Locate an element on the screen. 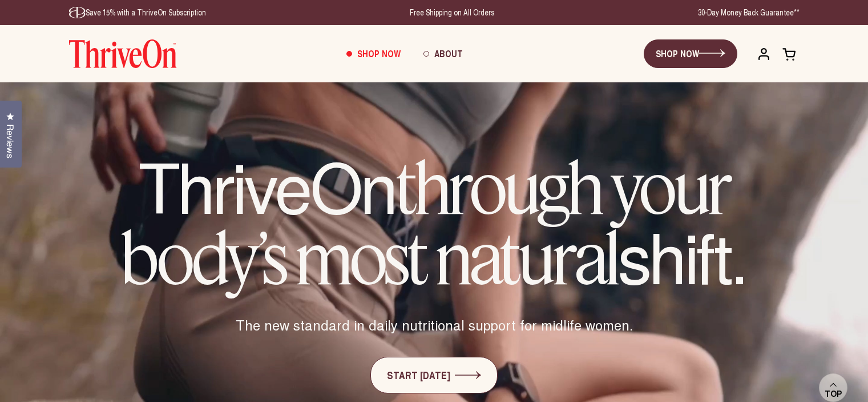  p: 30-Day Money Back Guarantee** is located at coordinates (749, 13).